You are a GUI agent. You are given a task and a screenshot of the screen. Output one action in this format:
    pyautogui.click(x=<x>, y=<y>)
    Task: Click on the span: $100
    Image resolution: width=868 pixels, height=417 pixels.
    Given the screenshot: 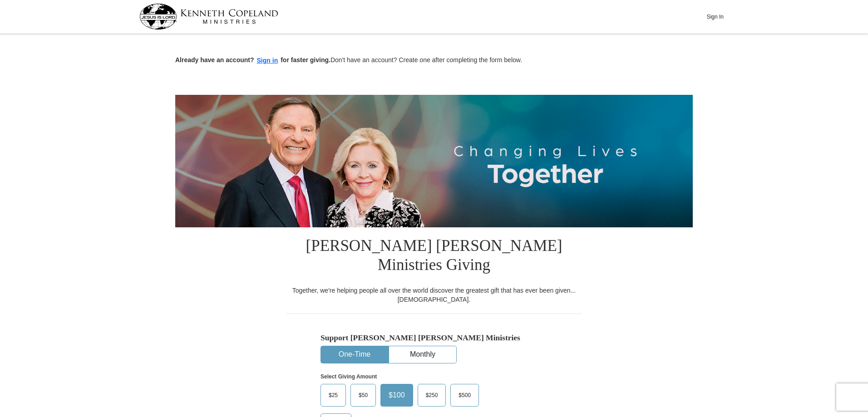 What is the action you would take?
    pyautogui.click(x=397, y=395)
    